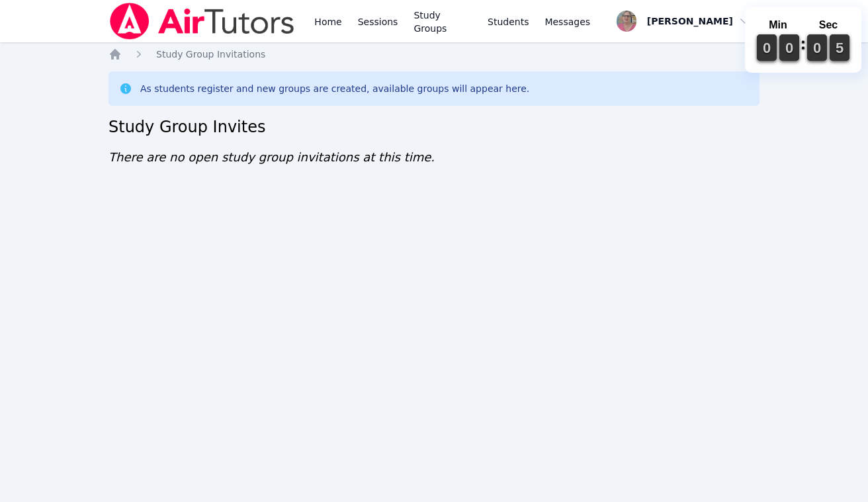 The width and height of the screenshot is (868, 502). I want to click on nav: Breadcrumb, so click(434, 54).